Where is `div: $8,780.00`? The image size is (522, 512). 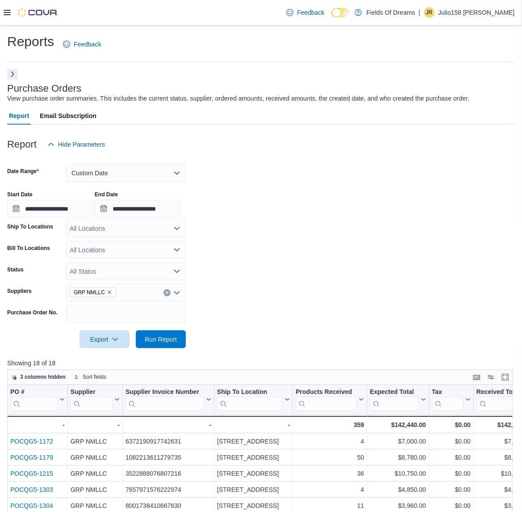
div: $8,780.00 is located at coordinates (398, 458).